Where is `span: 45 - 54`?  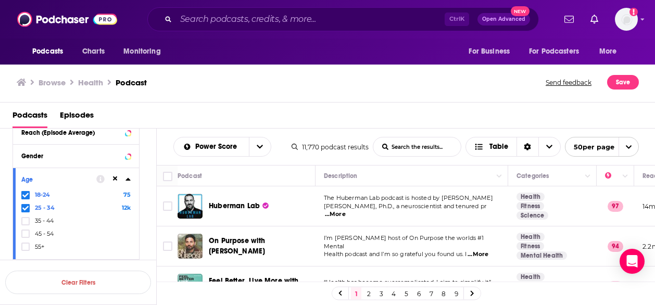
span: 45 - 54 is located at coordinates (44, 234).